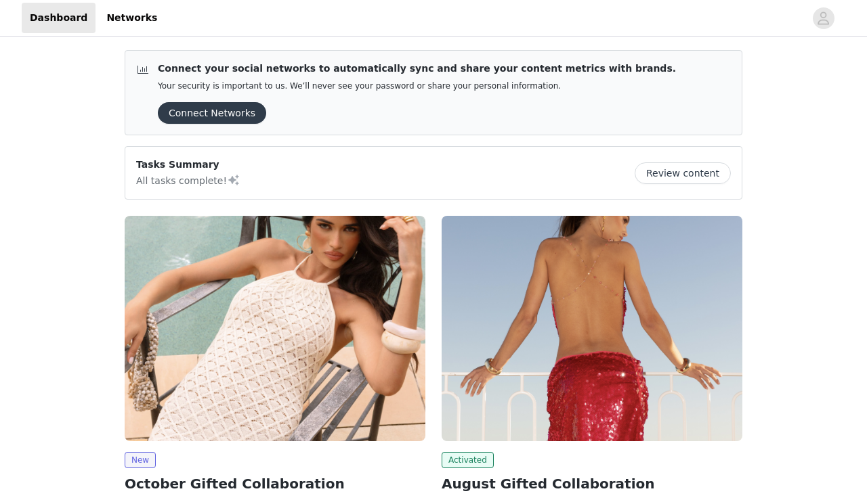  Describe the element at coordinates (417, 69) in the screenshot. I see `p: Connect your social networks to automatically sync and share your content metrics with brands.` at that location.